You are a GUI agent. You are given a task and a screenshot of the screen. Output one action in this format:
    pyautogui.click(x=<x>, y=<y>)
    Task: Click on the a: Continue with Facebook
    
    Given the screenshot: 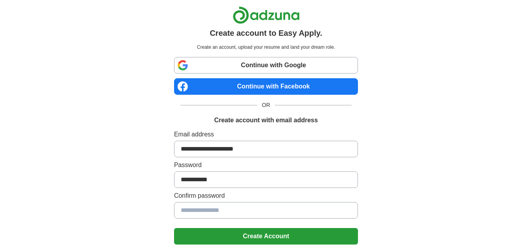 What is the action you would take?
    pyautogui.click(x=266, y=87)
    